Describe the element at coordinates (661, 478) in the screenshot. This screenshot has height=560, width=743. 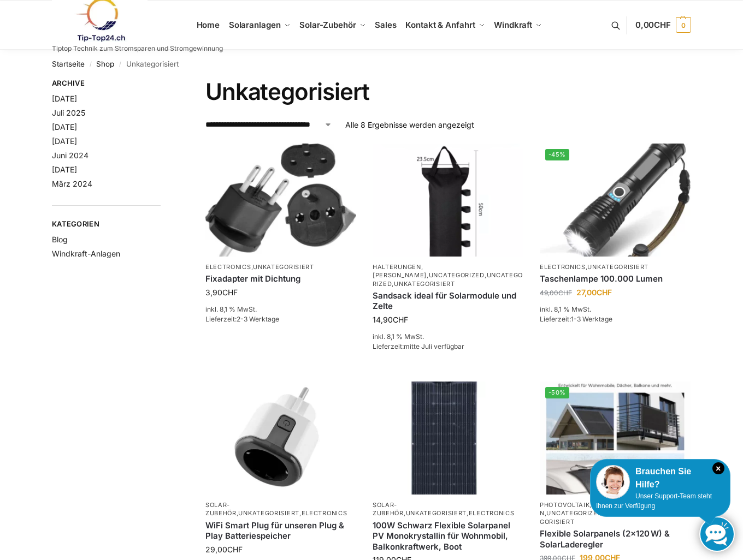
I see `div: Brauchen Sie Hilfe?` at that location.